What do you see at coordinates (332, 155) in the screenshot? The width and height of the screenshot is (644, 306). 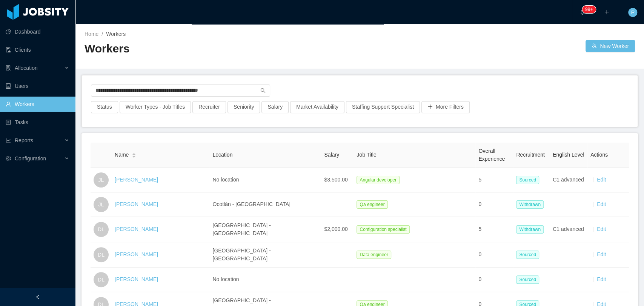 I see `span: Salary` at bounding box center [332, 155].